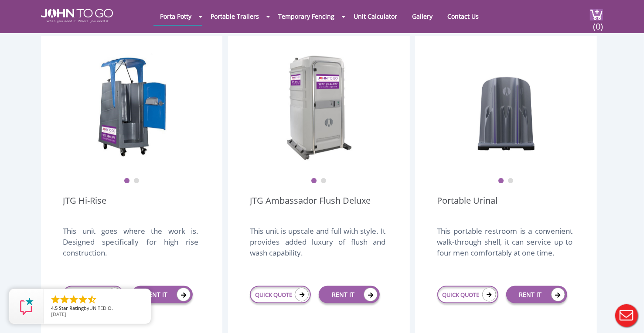  What do you see at coordinates (597, 14) in the screenshot?
I see `img: cart a` at bounding box center [597, 14].